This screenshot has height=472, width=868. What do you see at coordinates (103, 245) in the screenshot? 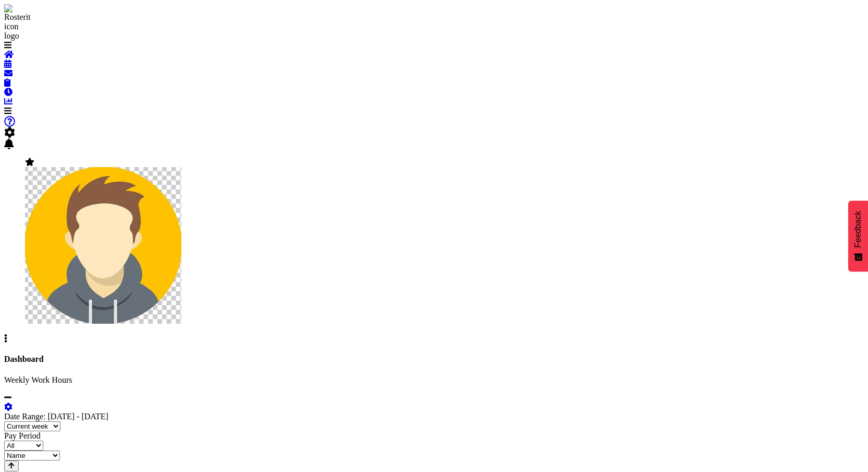
I see `img: admin-rosteritf9cbda91fdf824d97c9d6345b1f660ea.png` at bounding box center [103, 245].